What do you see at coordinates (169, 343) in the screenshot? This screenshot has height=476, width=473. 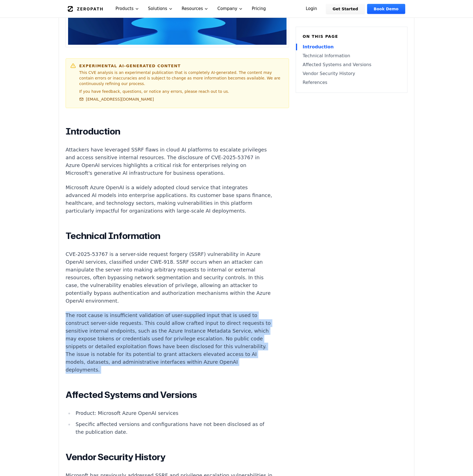 I see `p: The root cause is insufficient validation of user-supplied input that is used to construct server...` at bounding box center [169, 343].